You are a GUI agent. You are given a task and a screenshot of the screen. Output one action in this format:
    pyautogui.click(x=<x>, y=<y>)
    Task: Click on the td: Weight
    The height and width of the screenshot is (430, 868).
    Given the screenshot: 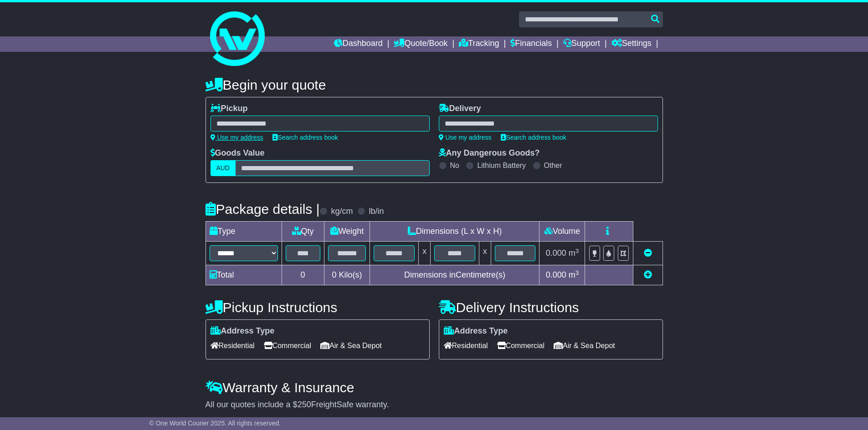 What is the action you would take?
    pyautogui.click(x=347, y=232)
    